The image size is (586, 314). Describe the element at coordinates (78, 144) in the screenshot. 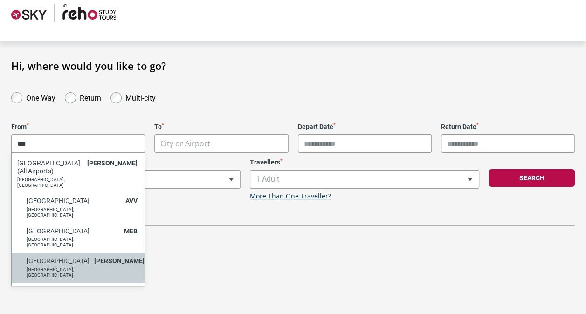

I see `input: Search` at that location.